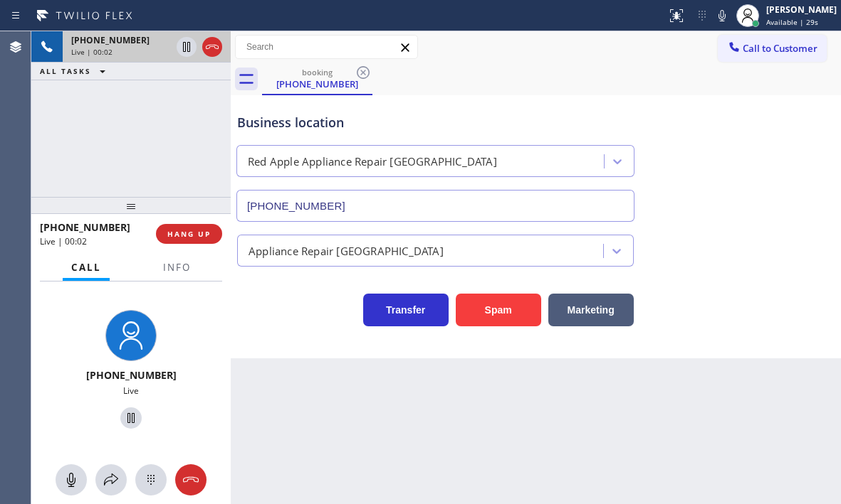 Image resolution: width=841 pixels, height=504 pixels. I want to click on input: Phone Number, so click(435, 206).